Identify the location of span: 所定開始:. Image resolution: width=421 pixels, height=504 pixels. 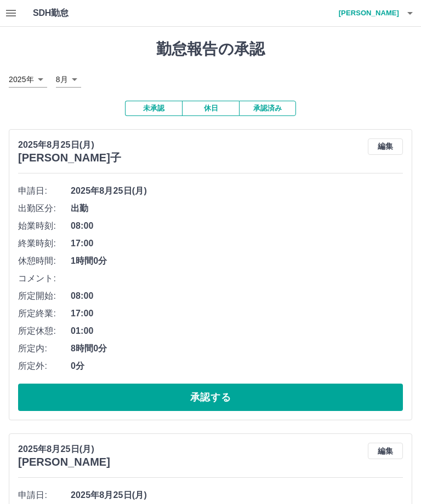
(45, 297).